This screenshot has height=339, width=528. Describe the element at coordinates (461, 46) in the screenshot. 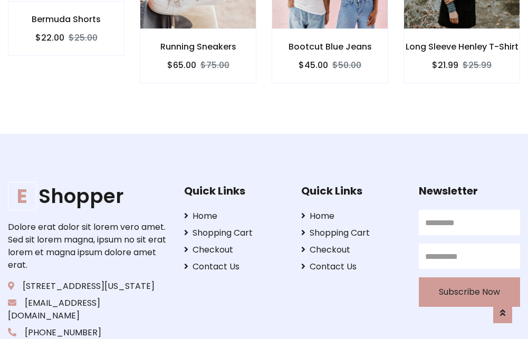

I see `h6: Long Sleeve Henley T-Shirt` at that location.